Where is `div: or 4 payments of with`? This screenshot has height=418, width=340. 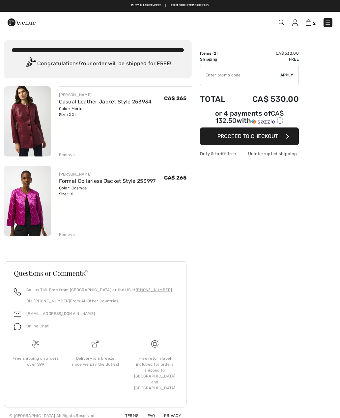
div: or 4 payments of with is located at coordinates (249, 117).